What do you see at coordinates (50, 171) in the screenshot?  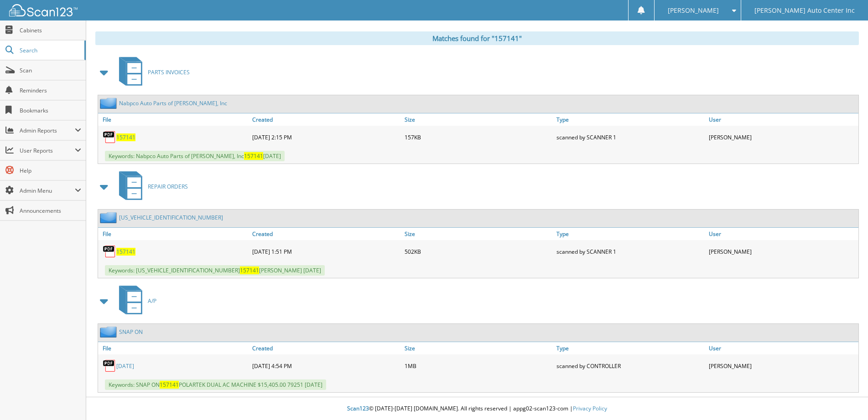 I see `span: Help` at bounding box center [50, 171].